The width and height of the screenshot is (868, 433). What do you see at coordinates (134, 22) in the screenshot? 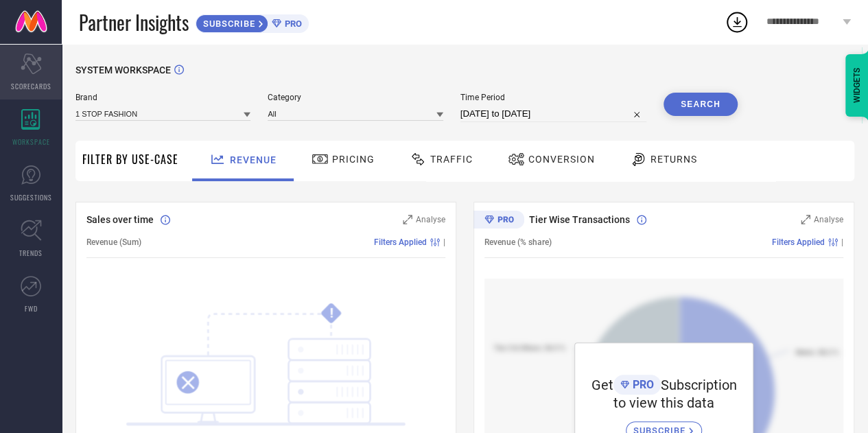
I see `span: Partner Insights` at bounding box center [134, 22].